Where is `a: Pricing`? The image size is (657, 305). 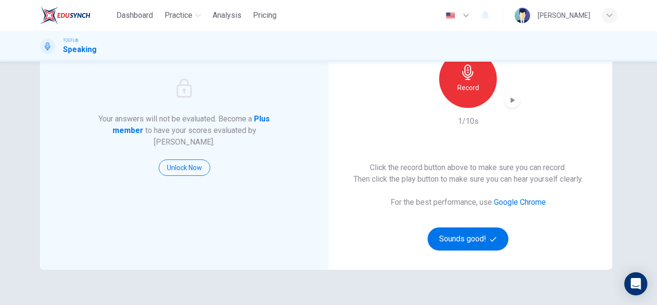
a: Pricing is located at coordinates (265, 15).